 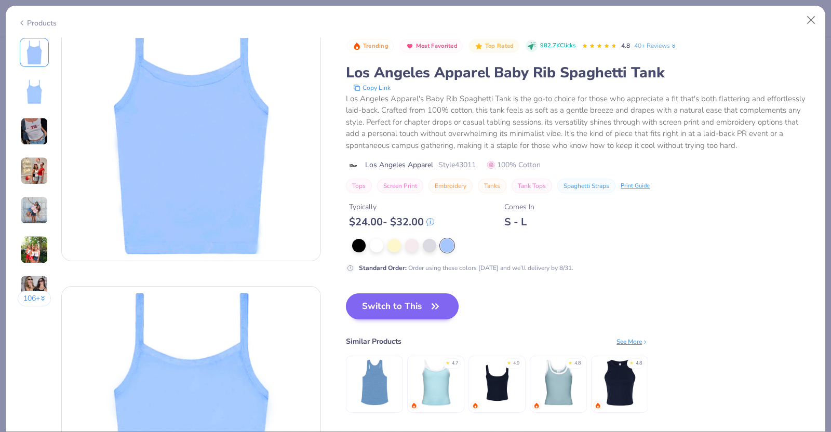 What do you see at coordinates (392, 207) in the screenshot?
I see `div: Typically` at bounding box center [392, 207].